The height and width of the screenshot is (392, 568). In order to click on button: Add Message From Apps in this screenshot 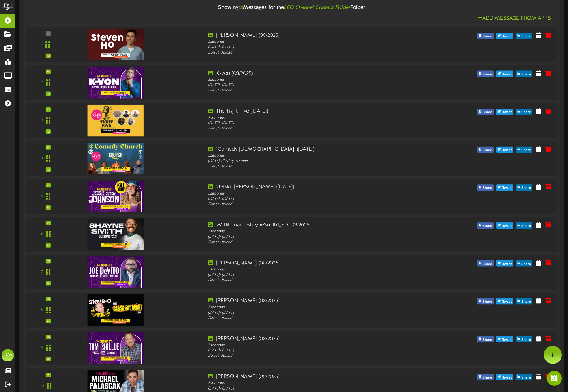, I will do `click(514, 19)`.